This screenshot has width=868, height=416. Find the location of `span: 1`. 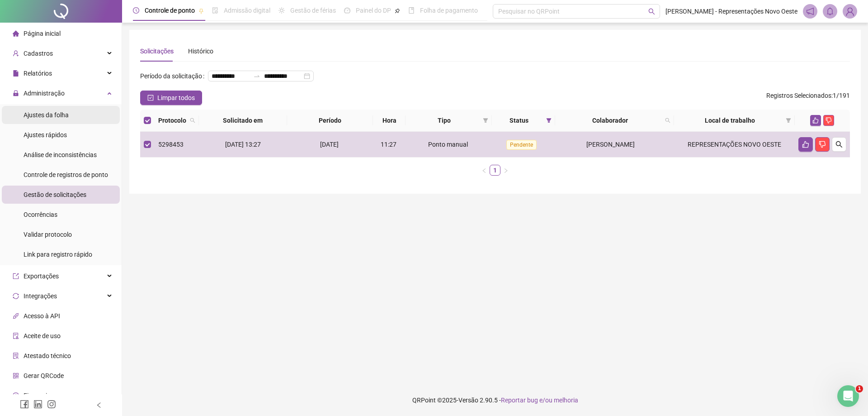

span: 1 is located at coordinates (859, 389).